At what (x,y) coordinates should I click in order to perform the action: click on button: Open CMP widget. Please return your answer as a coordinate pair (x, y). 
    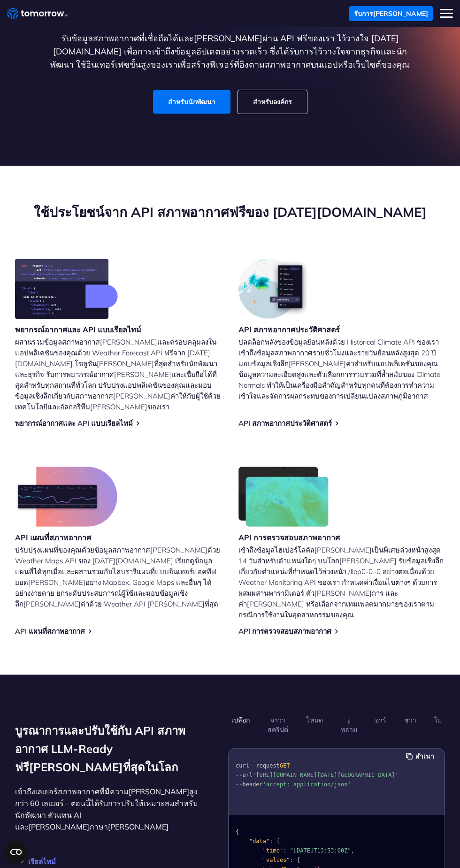
    Looking at the image, I should click on (16, 852).